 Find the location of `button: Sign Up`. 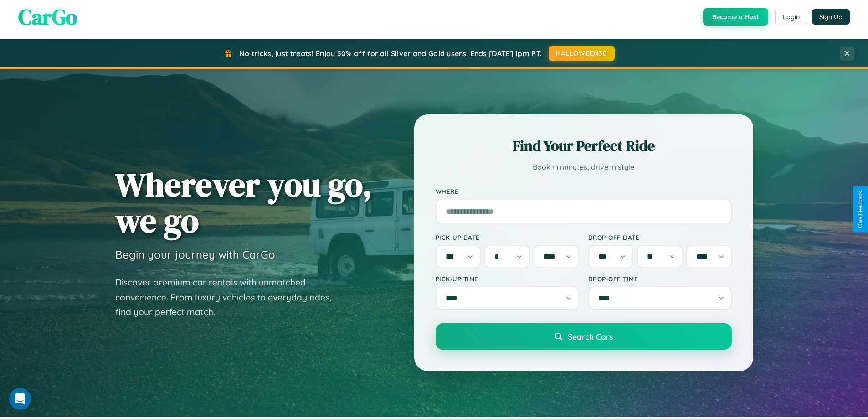

button: Sign Up is located at coordinates (831, 17).